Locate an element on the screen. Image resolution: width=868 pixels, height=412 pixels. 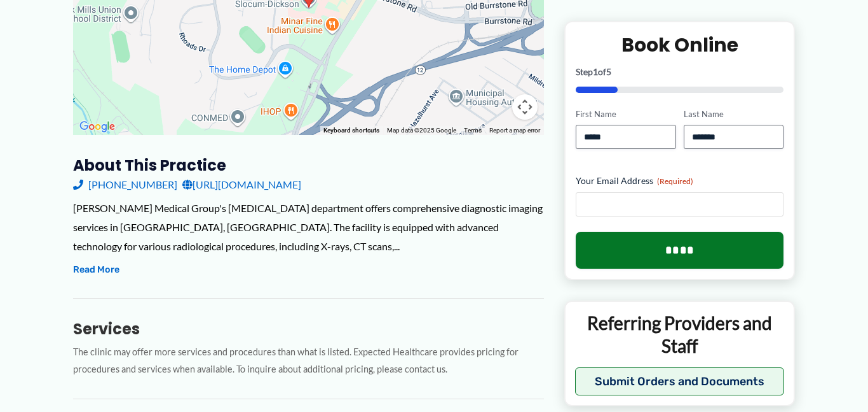
a: Open this area in Google Maps (opens a new window) is located at coordinates (97, 127).